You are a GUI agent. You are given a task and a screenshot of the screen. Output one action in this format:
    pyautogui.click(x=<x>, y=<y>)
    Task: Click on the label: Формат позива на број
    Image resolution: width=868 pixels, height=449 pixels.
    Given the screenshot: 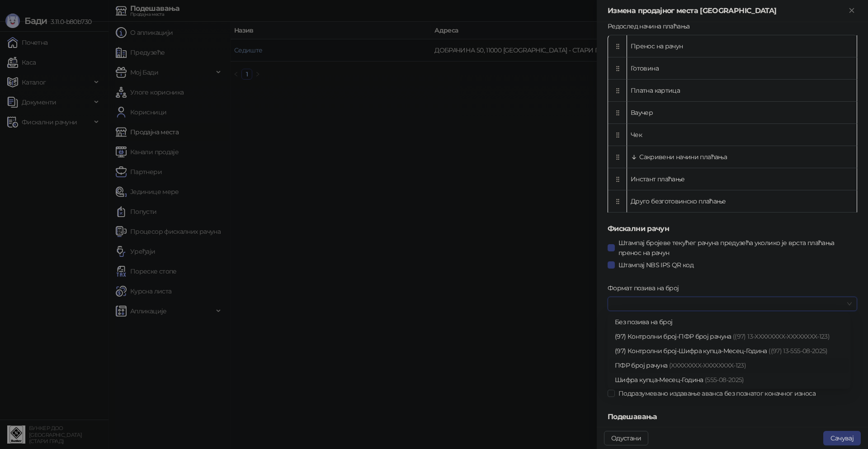 What is the action you would take?
    pyautogui.click(x=646, y=288)
    